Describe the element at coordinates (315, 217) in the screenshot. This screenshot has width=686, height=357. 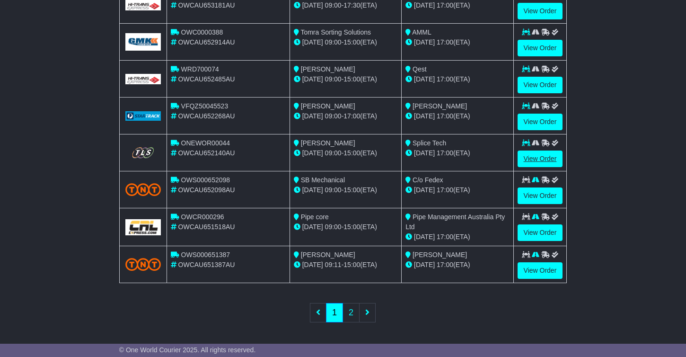
I see `span: Pipe core` at that location.